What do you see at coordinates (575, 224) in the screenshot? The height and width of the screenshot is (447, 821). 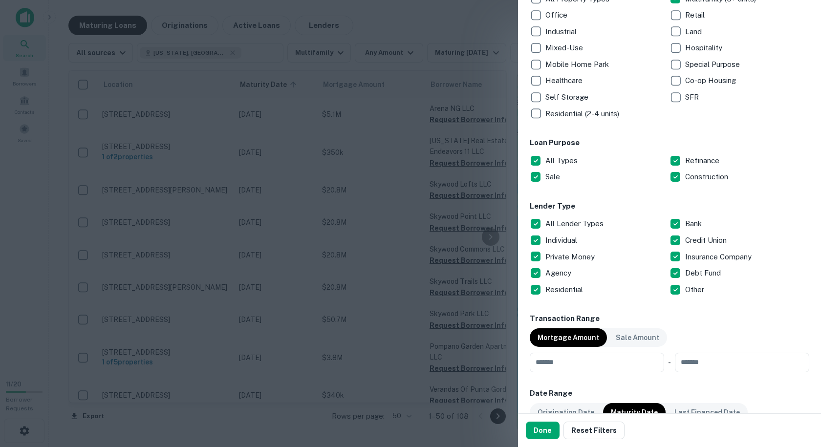 I see `p: All Lender Types` at bounding box center [575, 224].